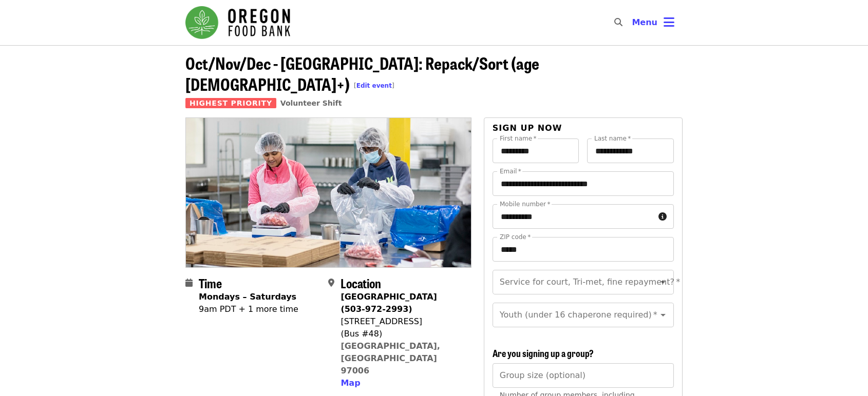 The image size is (868, 396). Describe the element at coordinates (630, 151) in the screenshot. I see `input: Last name` at that location.